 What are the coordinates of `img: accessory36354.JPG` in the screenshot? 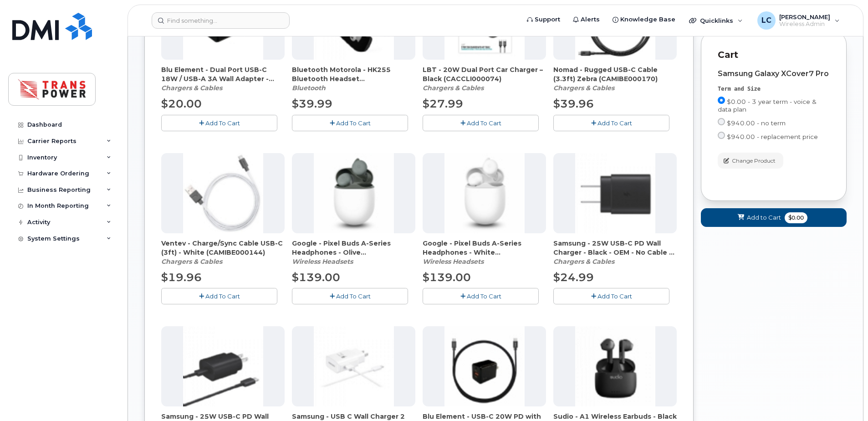 It's located at (354, 366).